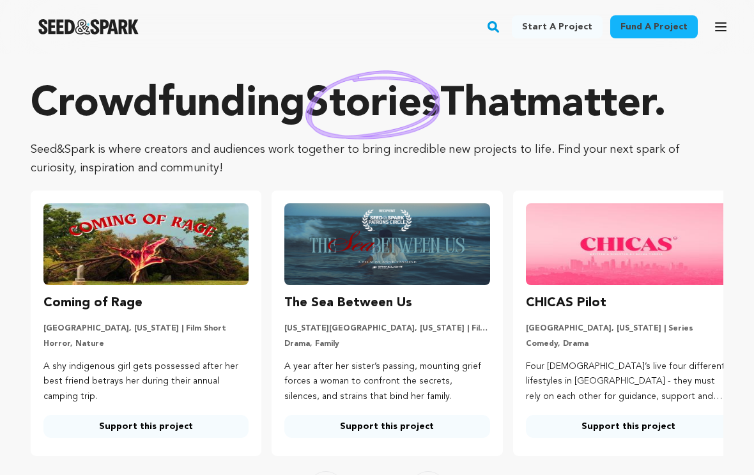  Describe the element at coordinates (558, 27) in the screenshot. I see `a: Start a project` at that location.